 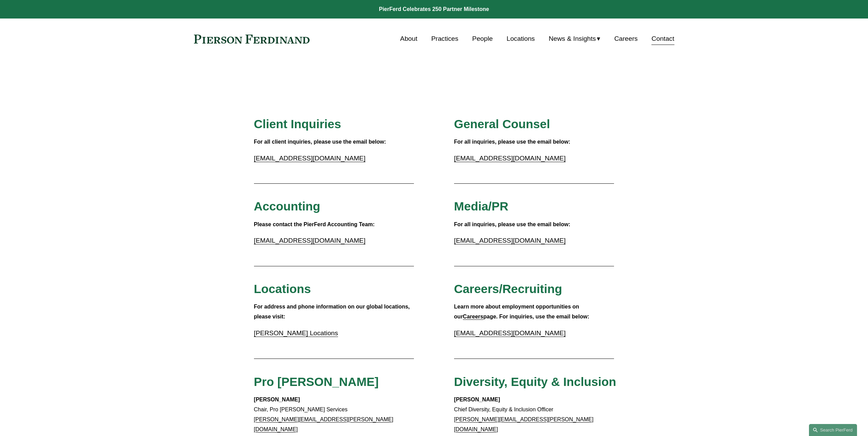 What do you see at coordinates (574, 39) in the screenshot?
I see `a: folder dropdown` at bounding box center [574, 39].